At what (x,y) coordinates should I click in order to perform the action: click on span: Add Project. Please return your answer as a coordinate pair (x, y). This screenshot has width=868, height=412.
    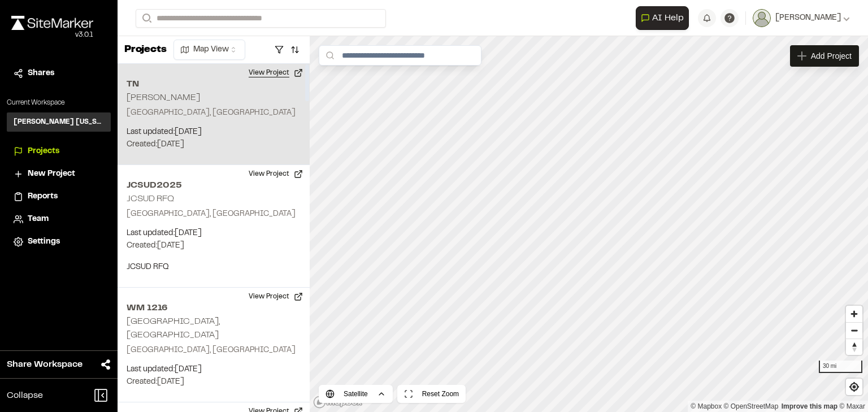
    Looking at the image, I should click on (831, 56).